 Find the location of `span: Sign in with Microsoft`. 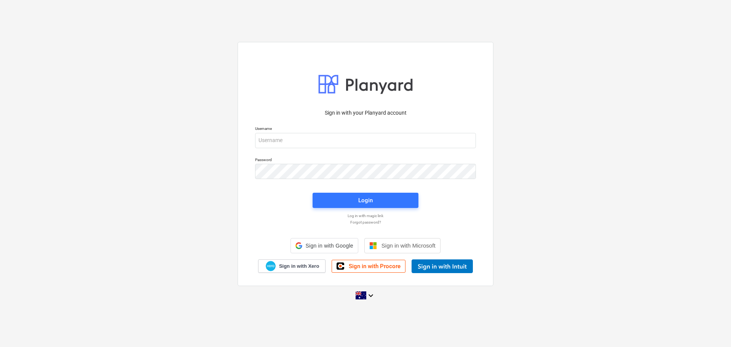

span: Sign in with Microsoft is located at coordinates (409, 245).